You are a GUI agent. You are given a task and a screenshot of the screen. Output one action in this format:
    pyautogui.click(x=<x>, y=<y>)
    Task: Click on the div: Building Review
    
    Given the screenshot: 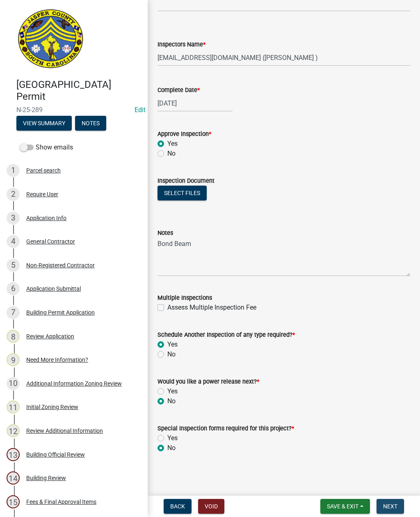 What is the action you would take?
    pyautogui.click(x=46, y=478)
    